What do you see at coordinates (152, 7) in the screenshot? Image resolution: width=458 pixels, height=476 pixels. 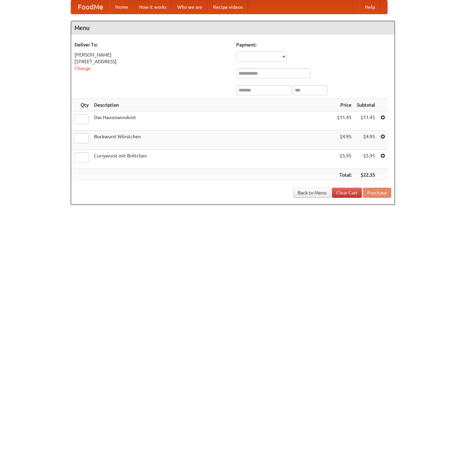 I see `a: How it works` at bounding box center [152, 7].